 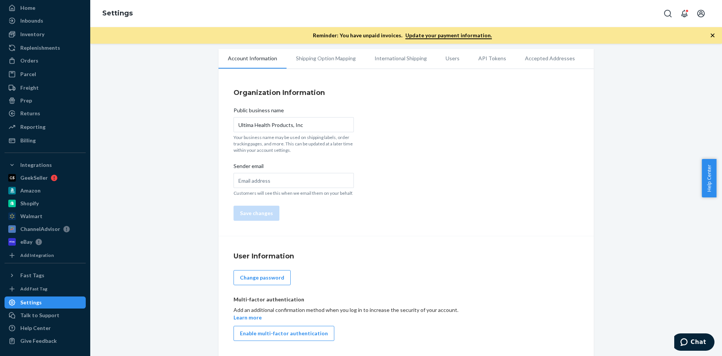 I want to click on a: Reporting, so click(x=45, y=127).